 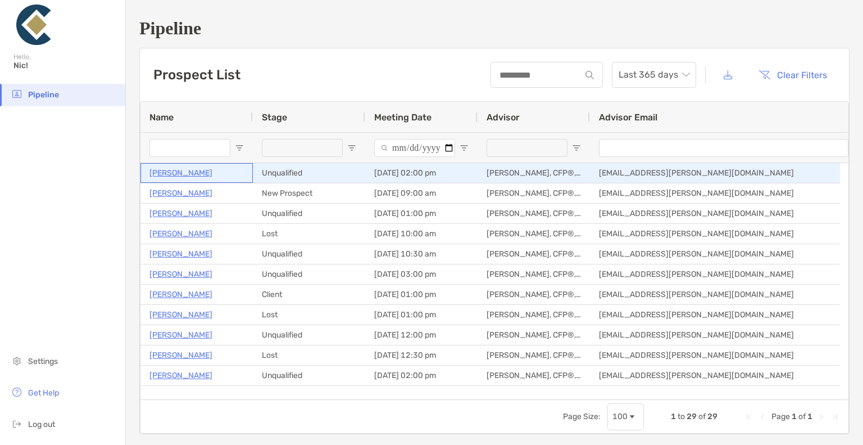 I want to click on span: Settings, so click(x=43, y=361).